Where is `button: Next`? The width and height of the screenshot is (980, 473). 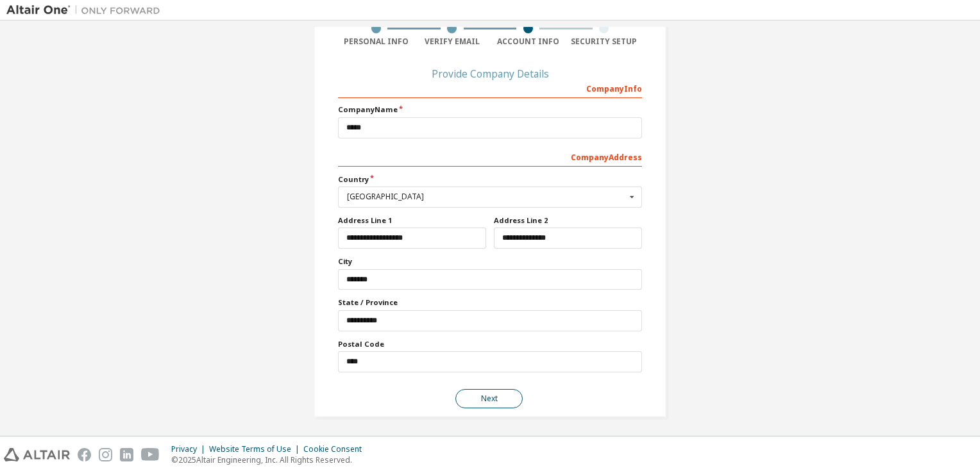 button: Next is located at coordinates (489, 399).